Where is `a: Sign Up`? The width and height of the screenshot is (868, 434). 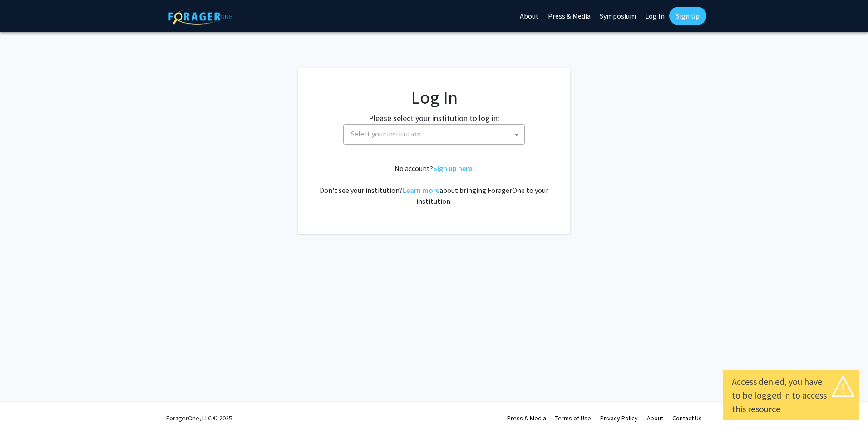
a: Sign Up is located at coordinates (688, 16).